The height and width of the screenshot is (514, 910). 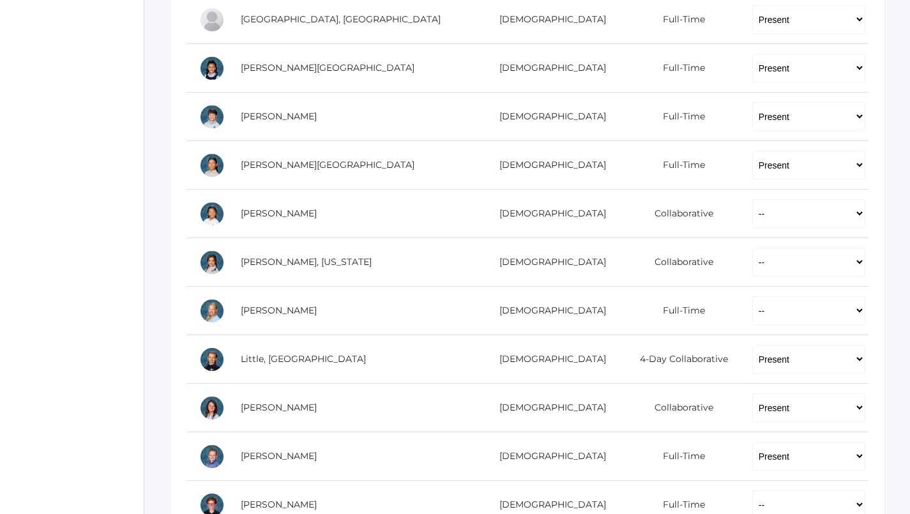 I want to click on div: William Hibbard, so click(x=212, y=117).